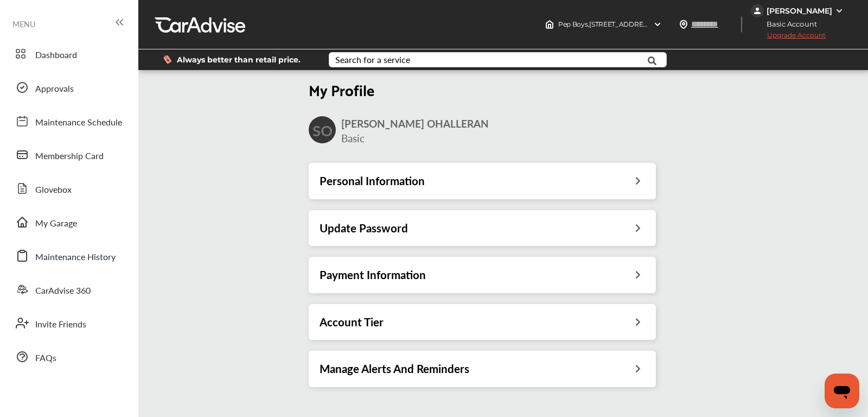  I want to click on span: CarAdvise 360, so click(63, 291).